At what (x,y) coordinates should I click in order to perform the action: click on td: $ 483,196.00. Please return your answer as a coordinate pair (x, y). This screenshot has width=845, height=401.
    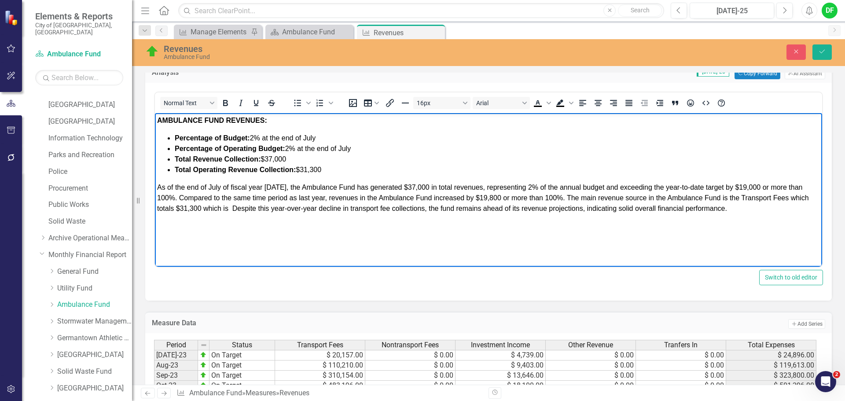
    Looking at the image, I should click on (320, 385).